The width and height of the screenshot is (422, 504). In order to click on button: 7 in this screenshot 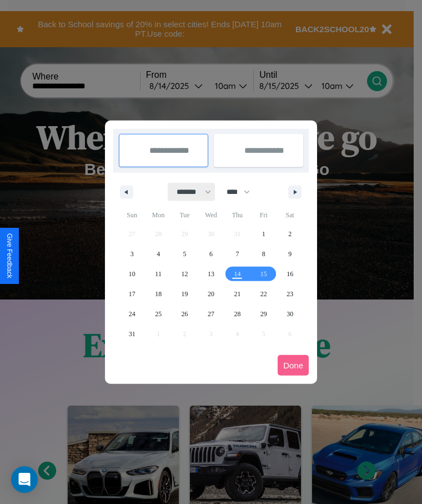, I will do `click(237, 254)`.